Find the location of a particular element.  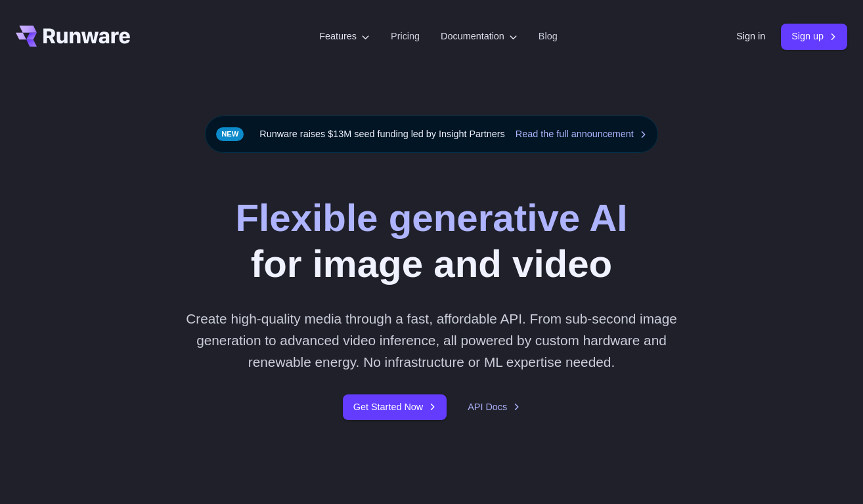

a: Get Started Now is located at coordinates (395, 407).